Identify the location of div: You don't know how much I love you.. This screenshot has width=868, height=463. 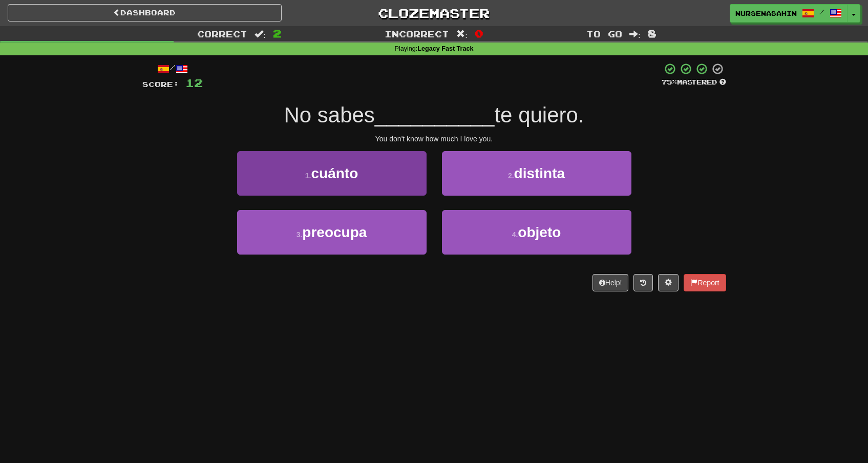
(434, 139).